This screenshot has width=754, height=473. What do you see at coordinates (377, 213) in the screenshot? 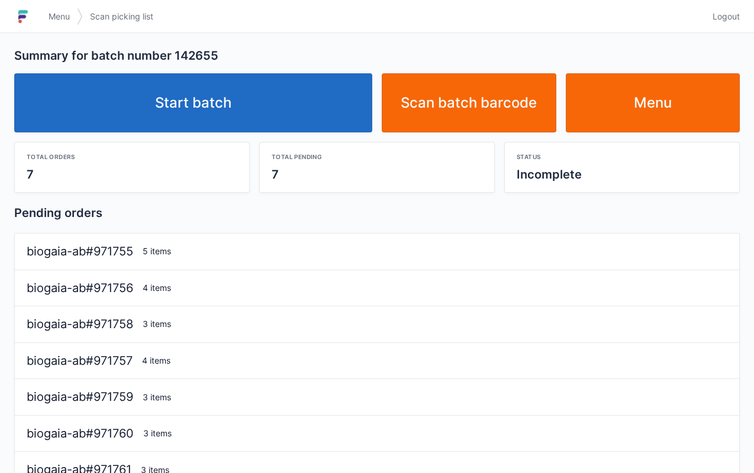
I see `h2: Pending orders` at bounding box center [377, 213].